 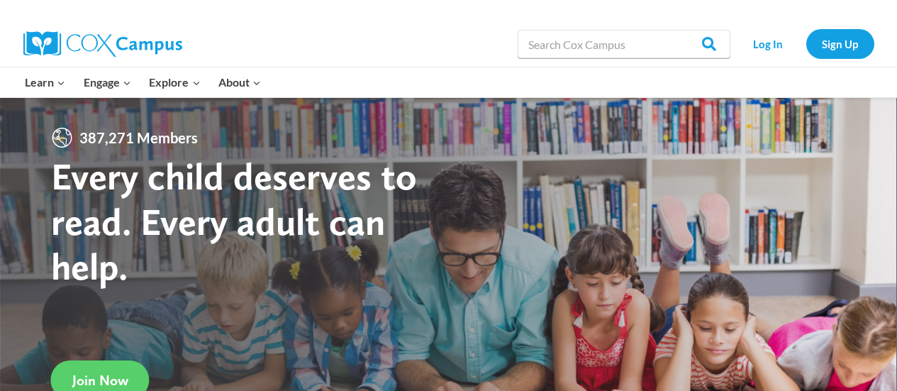 I want to click on span: Engage, so click(x=107, y=82).